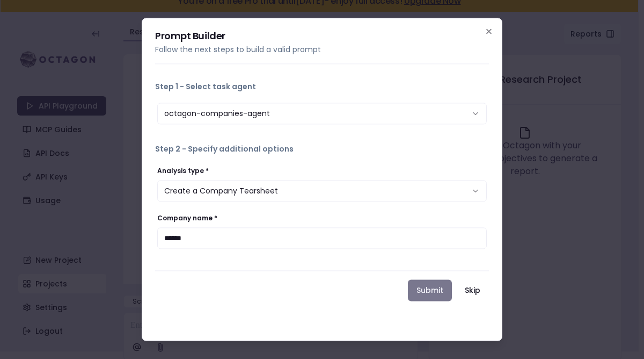 The height and width of the screenshot is (359, 644). What do you see at coordinates (187, 218) in the screenshot?
I see `label: Company name *` at bounding box center [187, 218].